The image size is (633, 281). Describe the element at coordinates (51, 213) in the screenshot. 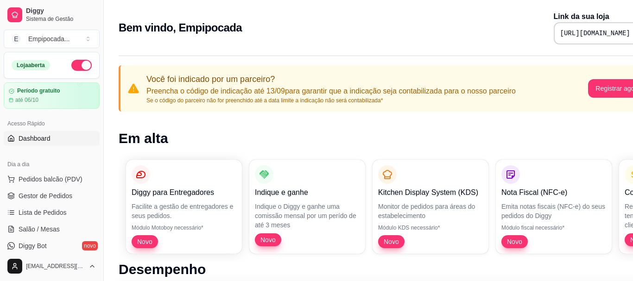

I see `a: Lista de Pedidos` at that location.